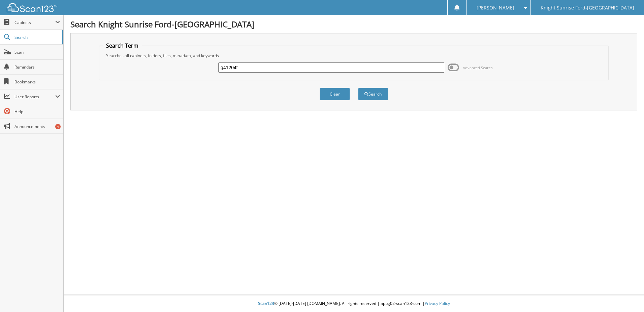 This screenshot has height=312, width=644. What do you see at coordinates (354, 55) in the screenshot?
I see `div: Searches all cabinets, folders, files, metadata, and keywords` at bounding box center [354, 55].